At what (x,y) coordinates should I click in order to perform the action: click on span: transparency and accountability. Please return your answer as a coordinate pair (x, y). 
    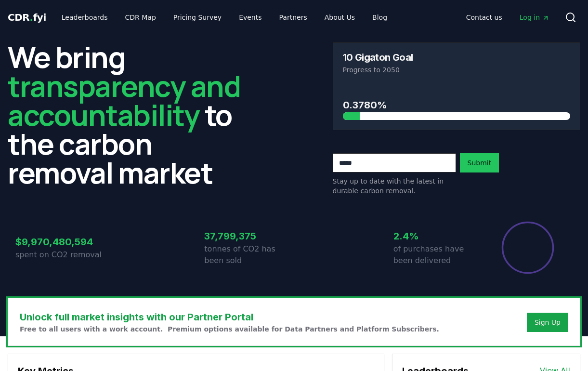
    Looking at the image, I should click on (124, 100).